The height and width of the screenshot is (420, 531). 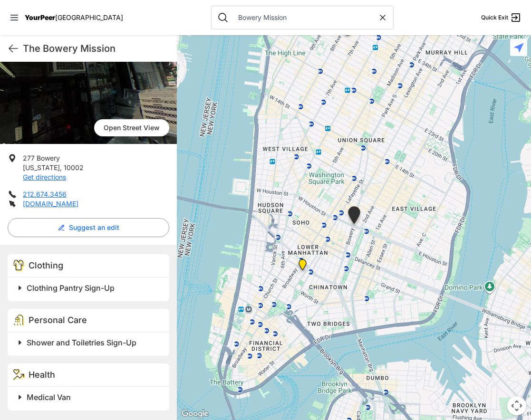 I want to click on img: Google, so click(x=195, y=414).